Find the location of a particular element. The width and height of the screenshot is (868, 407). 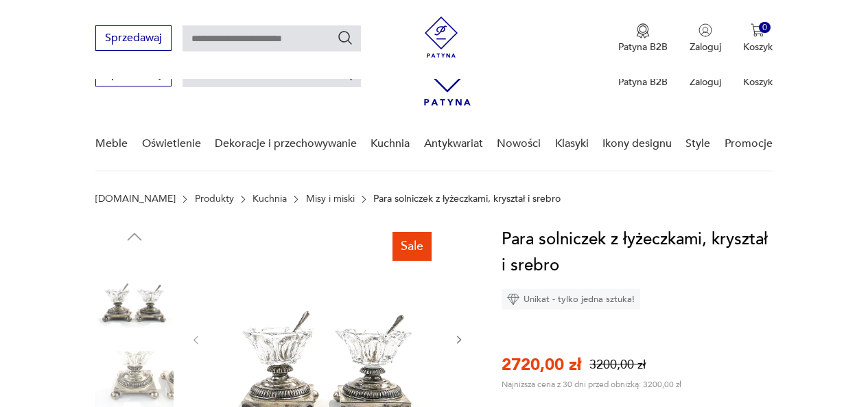

button: 0Koszyk is located at coordinates (757, 38).